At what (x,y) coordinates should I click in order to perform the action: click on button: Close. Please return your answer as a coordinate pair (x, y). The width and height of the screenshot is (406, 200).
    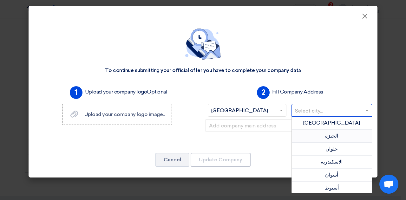
    Looking at the image, I should click on (365, 17).